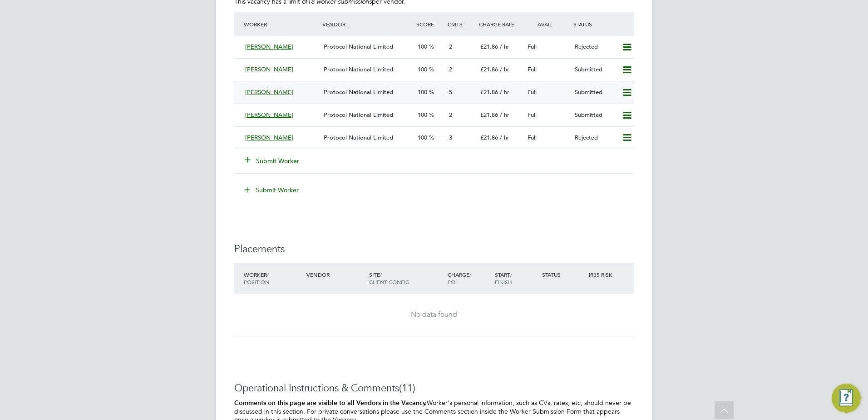  I want to click on div: Start, so click(516, 278).